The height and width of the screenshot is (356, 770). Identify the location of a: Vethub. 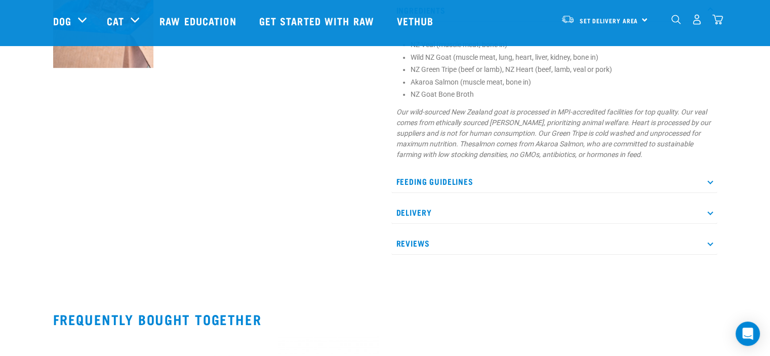
(416, 21).